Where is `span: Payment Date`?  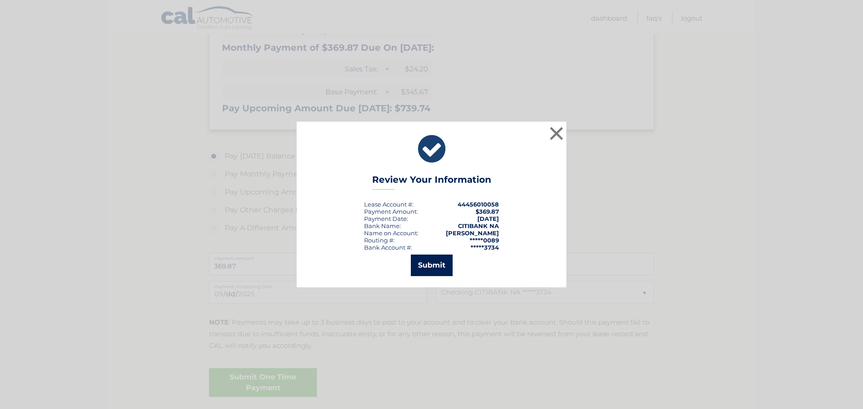 span: Payment Date is located at coordinates (385, 219).